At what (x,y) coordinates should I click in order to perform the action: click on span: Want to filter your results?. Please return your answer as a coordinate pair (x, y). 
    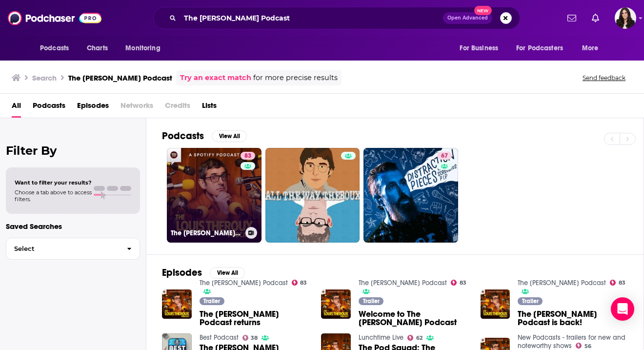
    Looking at the image, I should click on (53, 182).